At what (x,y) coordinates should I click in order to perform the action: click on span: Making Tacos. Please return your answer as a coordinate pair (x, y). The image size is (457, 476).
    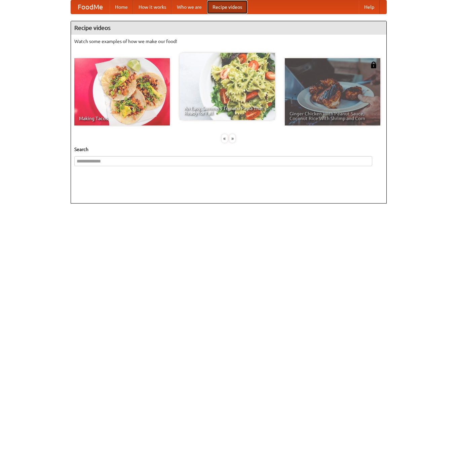
    Looking at the image, I should click on (122, 118).